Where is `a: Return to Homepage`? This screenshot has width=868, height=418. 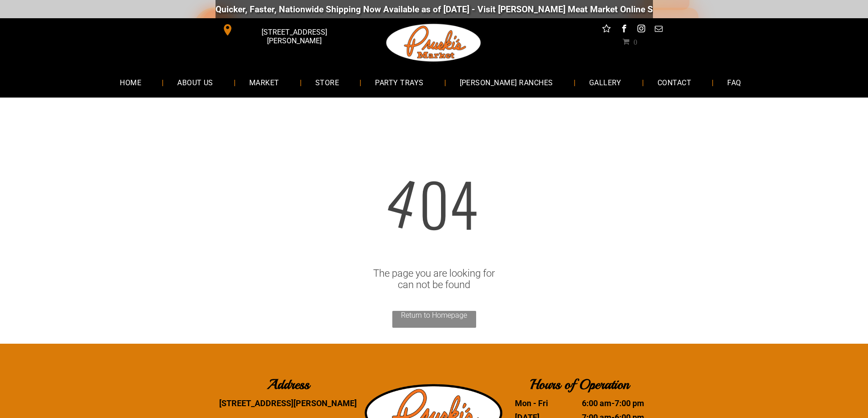
a: Return to Homepage is located at coordinates (434, 319).